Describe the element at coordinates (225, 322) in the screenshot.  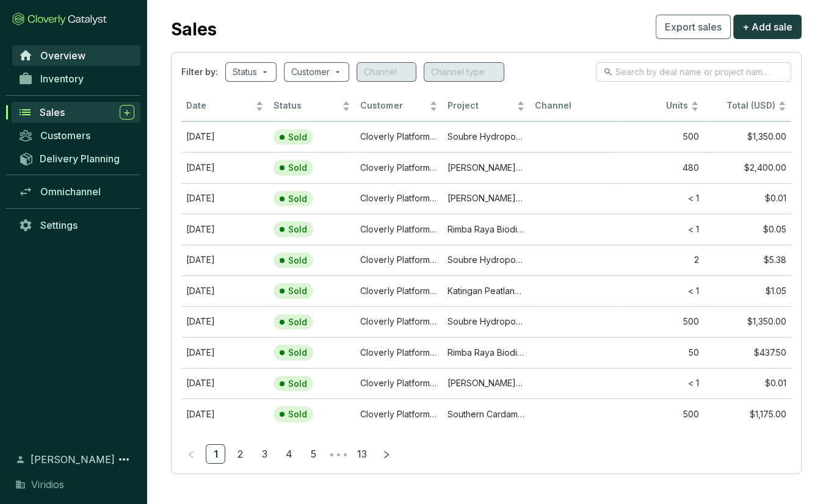
I see `td: May 06 2025` at that location.